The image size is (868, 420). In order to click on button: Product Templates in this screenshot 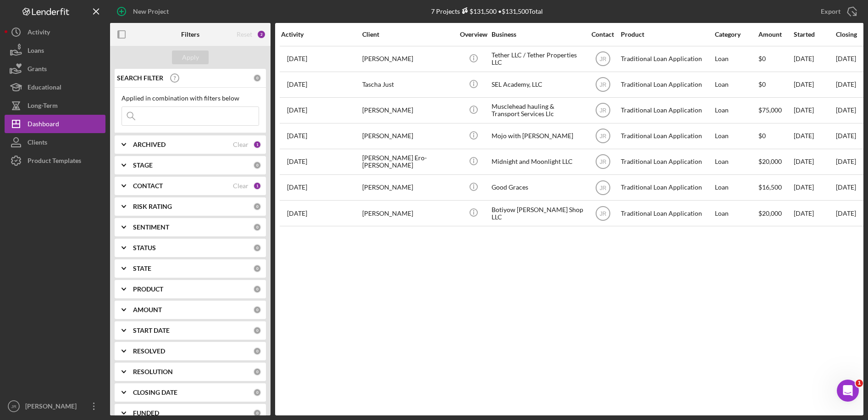, I will do `click(55, 161)`.